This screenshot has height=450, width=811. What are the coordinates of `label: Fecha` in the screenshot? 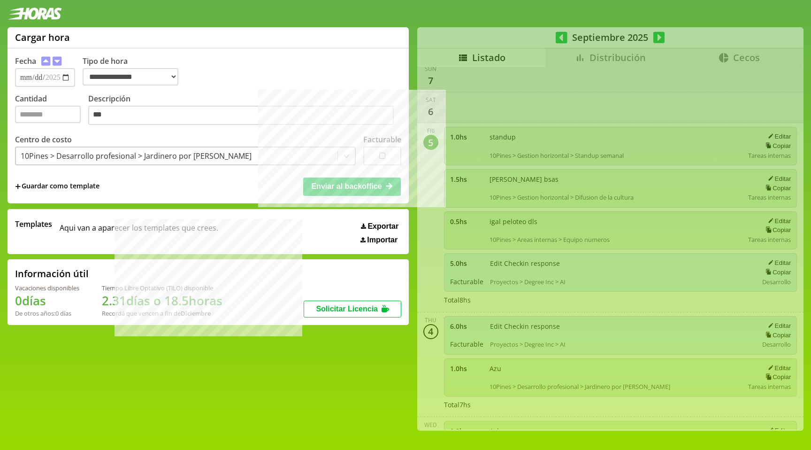 It's located at (25, 61).